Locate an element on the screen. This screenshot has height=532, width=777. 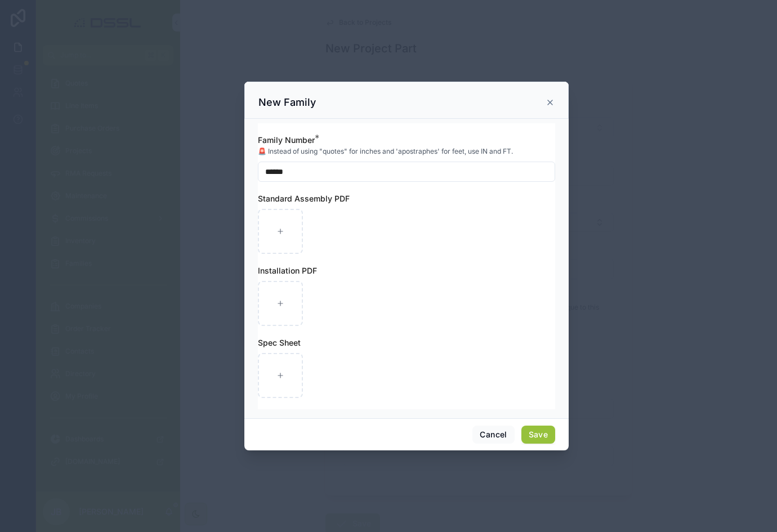
span: Installation PDF is located at coordinates (287, 270).